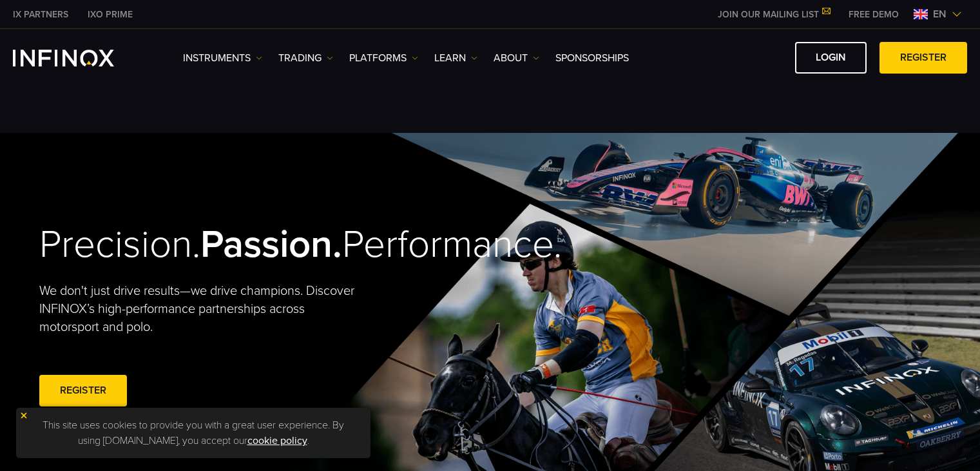  Describe the element at coordinates (79, 58) in the screenshot. I see `a: INFINOX Logo` at that location.